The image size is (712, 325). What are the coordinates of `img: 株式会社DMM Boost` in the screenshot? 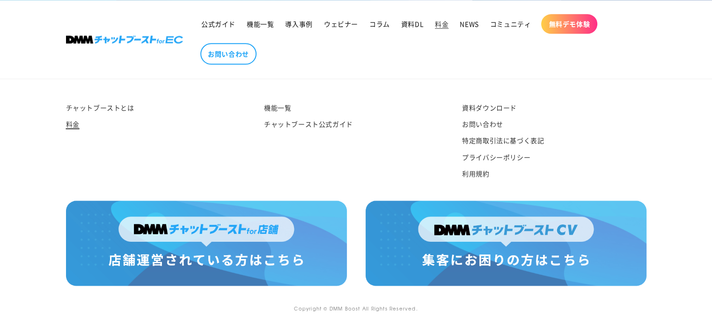 It's located at (125, 39).